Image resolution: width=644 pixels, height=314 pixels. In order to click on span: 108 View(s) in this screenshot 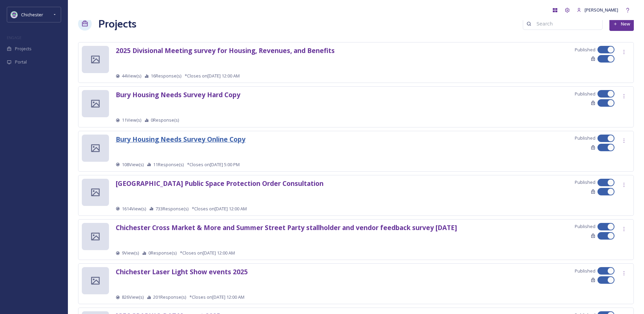, I will do `click(133, 164)`.